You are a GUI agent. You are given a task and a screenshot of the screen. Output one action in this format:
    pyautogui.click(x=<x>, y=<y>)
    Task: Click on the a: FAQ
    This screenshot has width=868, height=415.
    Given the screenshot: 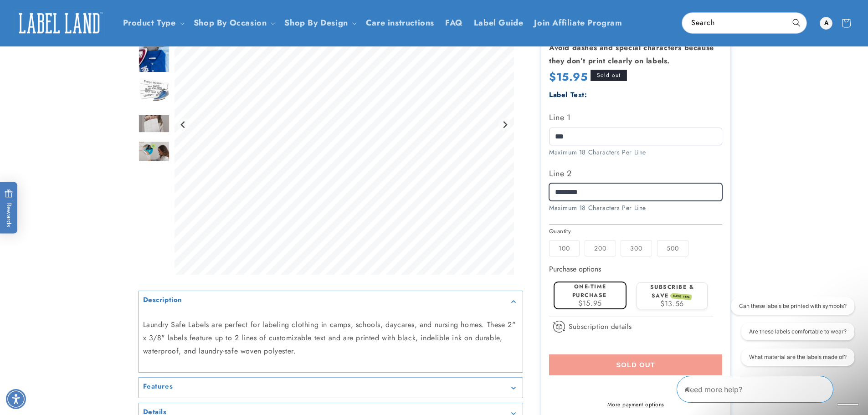 What is the action you would take?
    pyautogui.click(x=454, y=23)
    